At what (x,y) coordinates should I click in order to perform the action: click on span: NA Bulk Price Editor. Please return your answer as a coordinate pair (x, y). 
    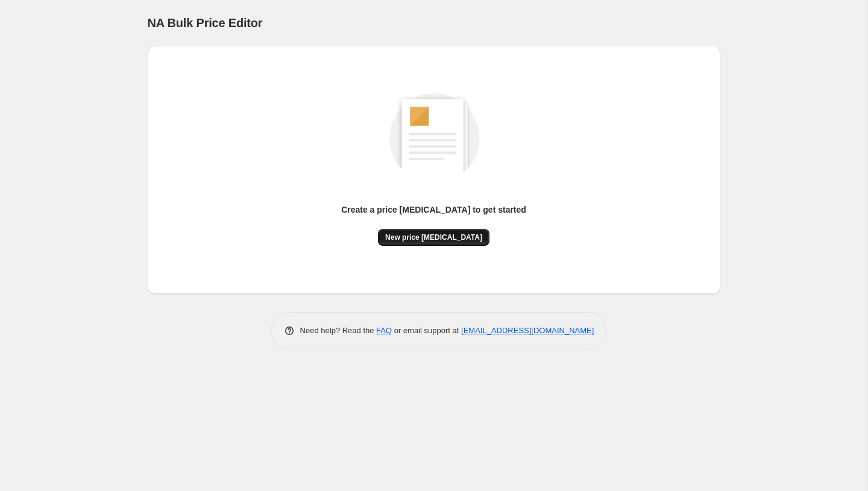
    Looking at the image, I should click on (205, 23).